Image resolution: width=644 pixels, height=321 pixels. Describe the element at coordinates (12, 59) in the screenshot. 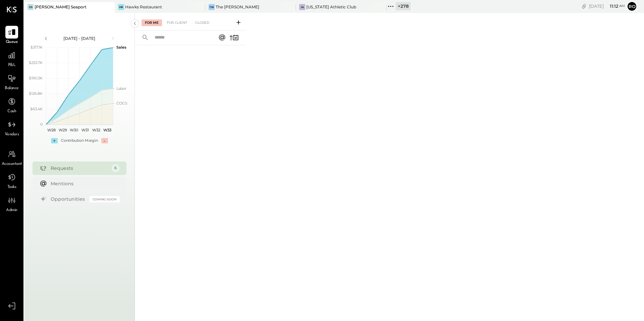

I see `a: P&L` at that location.